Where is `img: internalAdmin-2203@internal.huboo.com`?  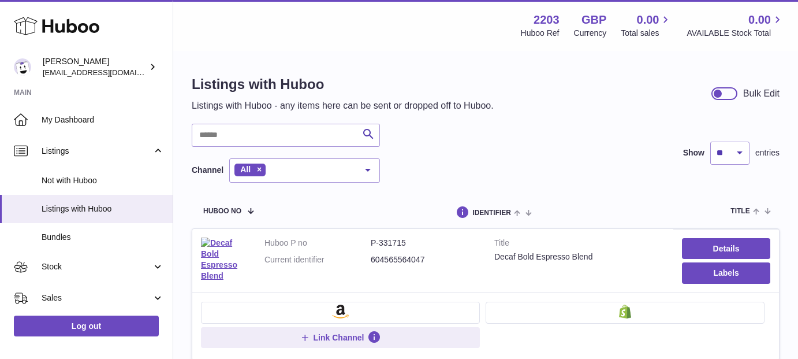
img: internalAdmin-2203@internal.huboo.com is located at coordinates (23, 67).